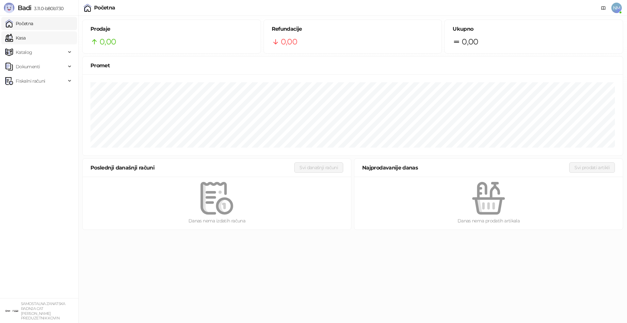 This screenshot has height=323, width=627. What do you see at coordinates (9, 8) in the screenshot?
I see `img: Logo` at bounding box center [9, 8].